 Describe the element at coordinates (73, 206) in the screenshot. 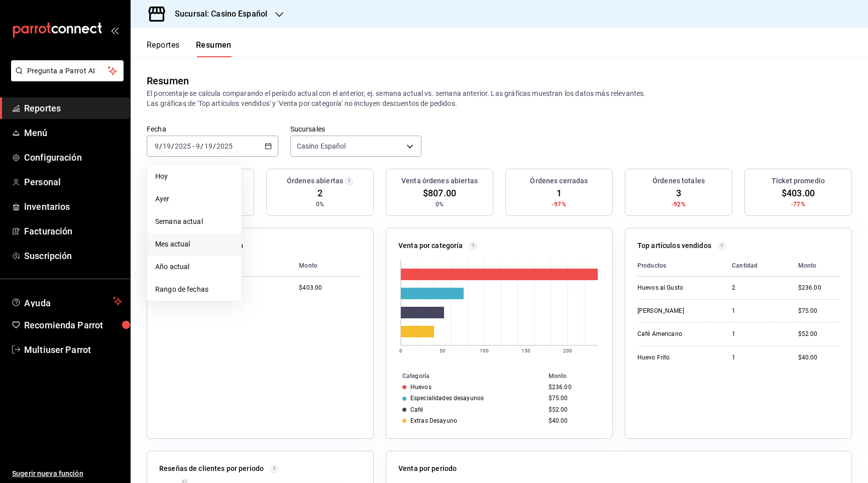

I see `span: Inventarios` at that location.